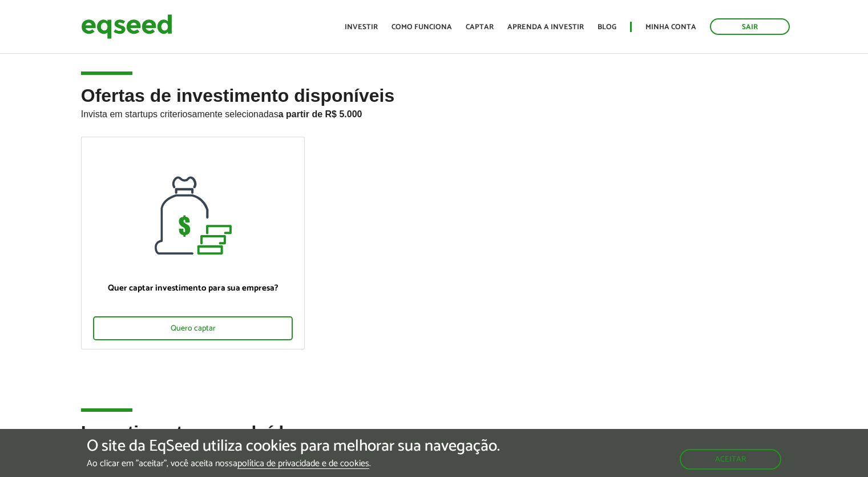 The width and height of the screenshot is (868, 477). I want to click on a: Quer captar investimento para sua empresa? Quero captar, so click(193, 243).